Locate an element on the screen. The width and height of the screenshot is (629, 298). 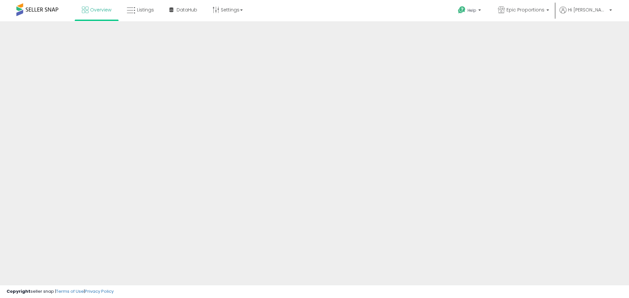
strong: Copyright is located at coordinates (18, 291).